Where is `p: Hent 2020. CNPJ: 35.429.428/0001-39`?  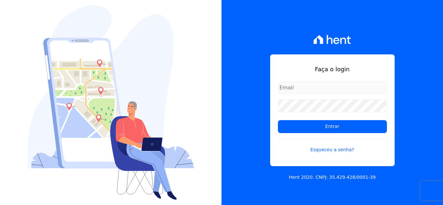 p: Hent 2020. CNPJ: 35.429.428/0001-39 is located at coordinates (332, 177).